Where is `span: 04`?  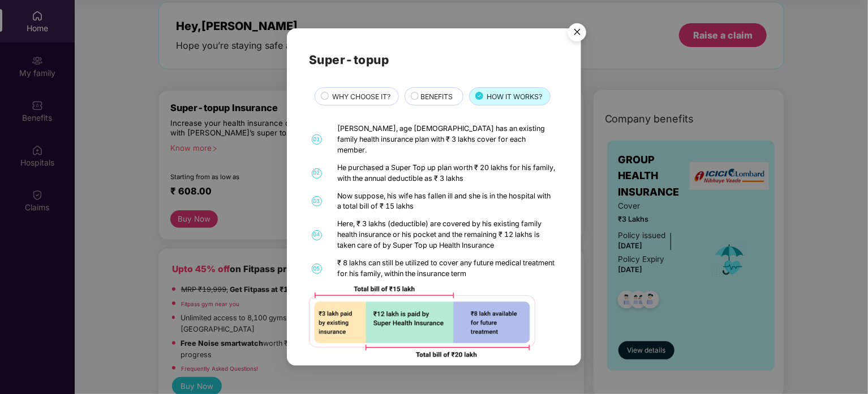
span: 04 is located at coordinates (317, 235).